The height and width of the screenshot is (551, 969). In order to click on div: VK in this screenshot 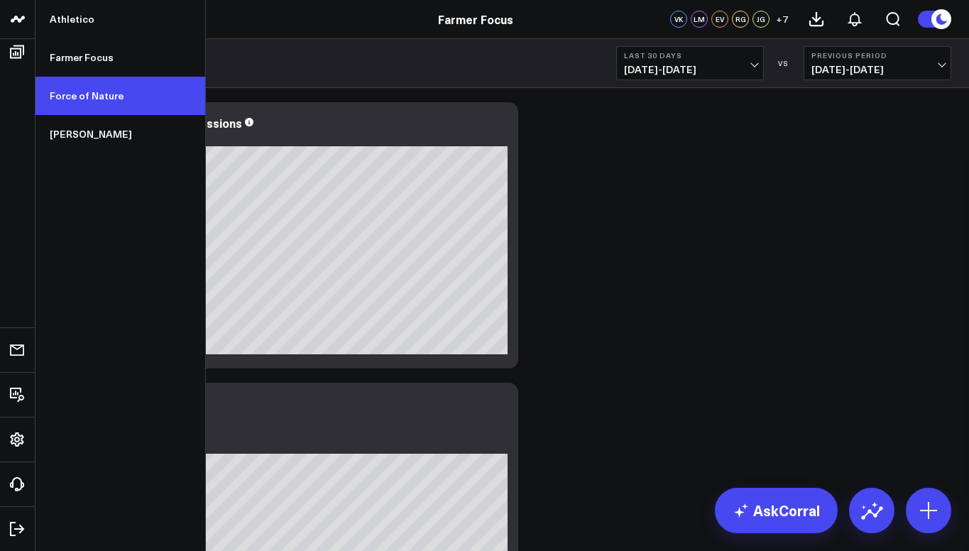, I will do `click(678, 19)`.